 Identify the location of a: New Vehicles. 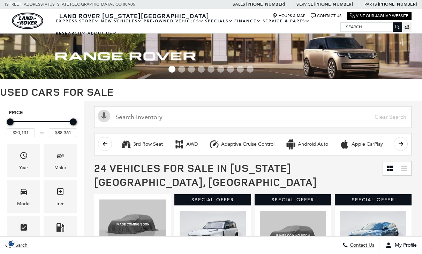
(121, 21).